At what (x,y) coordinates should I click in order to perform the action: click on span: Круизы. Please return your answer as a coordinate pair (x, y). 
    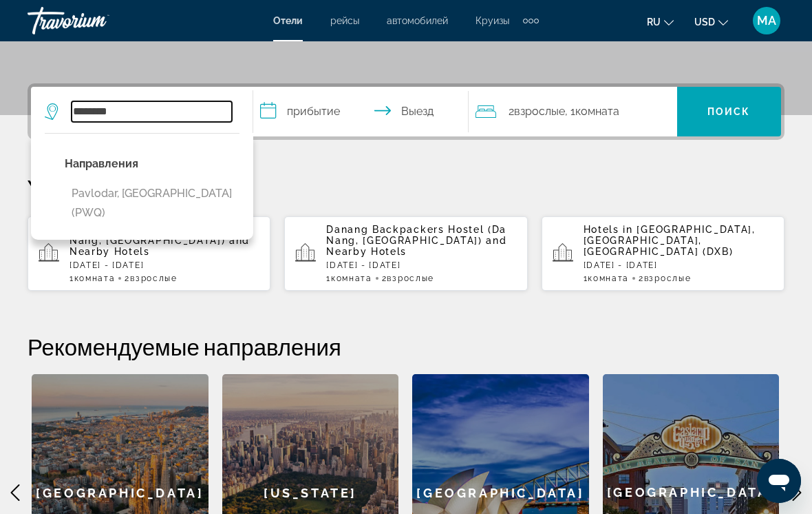
    Looking at the image, I should click on (492, 21).